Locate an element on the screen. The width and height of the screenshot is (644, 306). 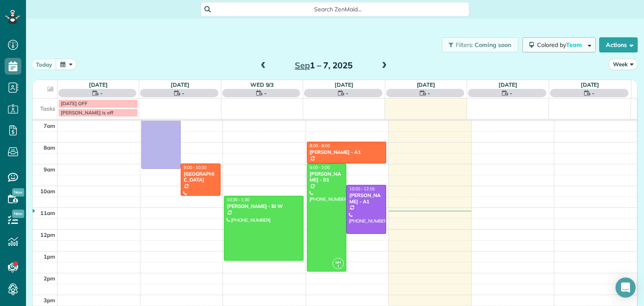
span: Colored by is located at coordinates (561, 45).